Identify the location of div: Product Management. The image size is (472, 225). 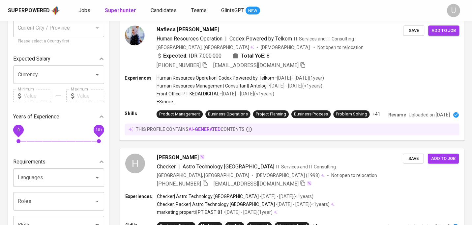
(179, 114).